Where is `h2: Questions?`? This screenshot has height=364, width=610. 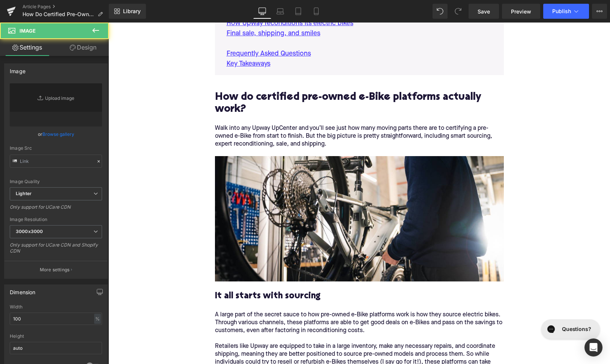
h2: Questions? is located at coordinates (39, 12).